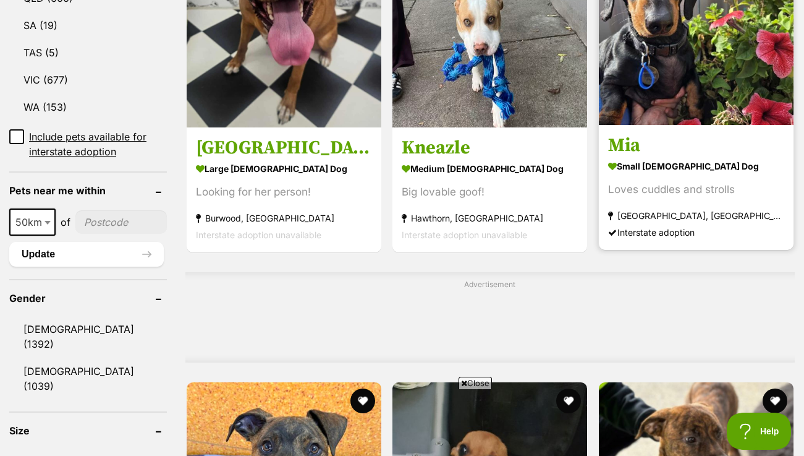  Describe the element at coordinates (88, 80) in the screenshot. I see `a: VIC (677)` at that location.